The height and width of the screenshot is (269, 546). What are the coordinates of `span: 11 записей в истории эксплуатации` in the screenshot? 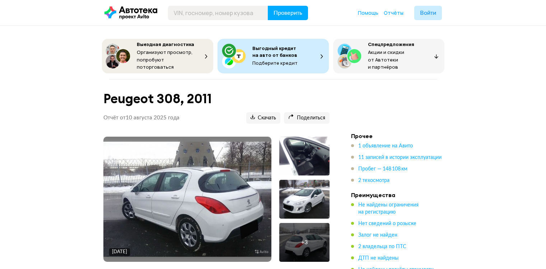 It's located at (400, 157).